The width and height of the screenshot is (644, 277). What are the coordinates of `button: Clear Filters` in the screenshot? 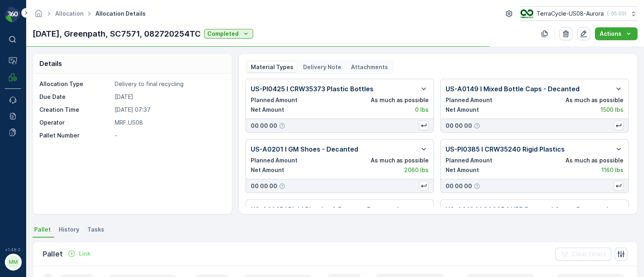 It's located at (583, 254).